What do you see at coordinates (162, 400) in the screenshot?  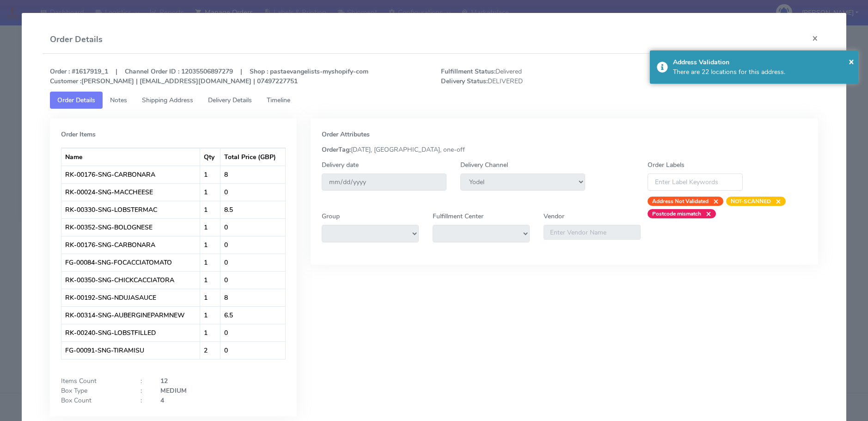 I see `strong: 4` at bounding box center [162, 400].